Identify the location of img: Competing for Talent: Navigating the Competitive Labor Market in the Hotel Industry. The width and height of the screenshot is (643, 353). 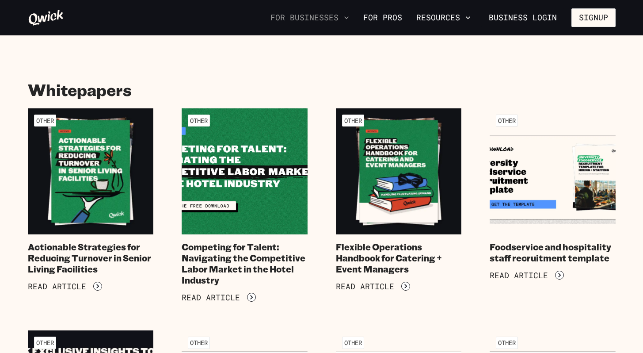
(244, 171).